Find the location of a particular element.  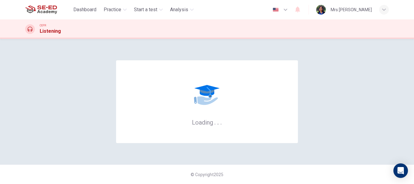

button: Practice is located at coordinates (115, 10).